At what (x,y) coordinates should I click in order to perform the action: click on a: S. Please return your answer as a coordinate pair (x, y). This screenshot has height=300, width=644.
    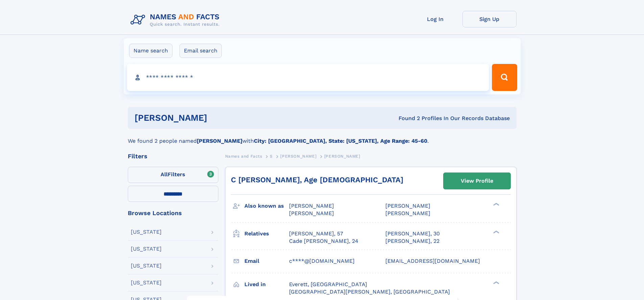
    Looking at the image, I should click on (271, 156).